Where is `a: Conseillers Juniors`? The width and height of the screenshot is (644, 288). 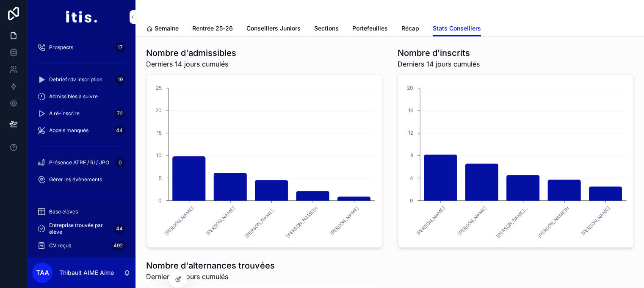 a: Conseillers Juniors is located at coordinates (273, 29).